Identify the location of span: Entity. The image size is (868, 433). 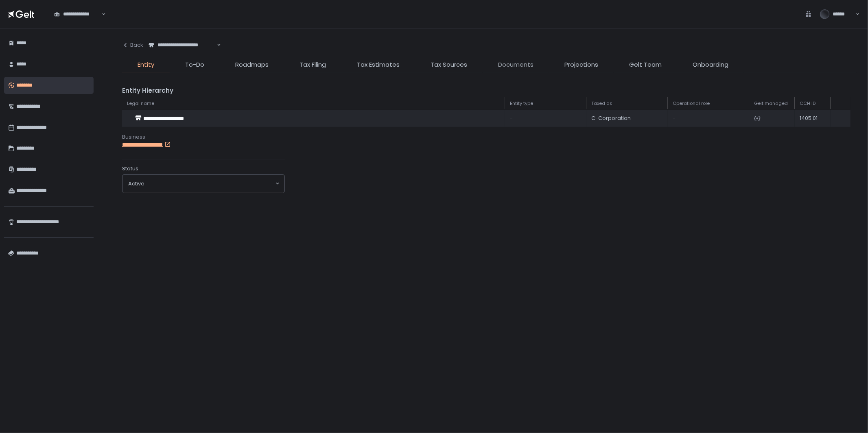
(146, 65).